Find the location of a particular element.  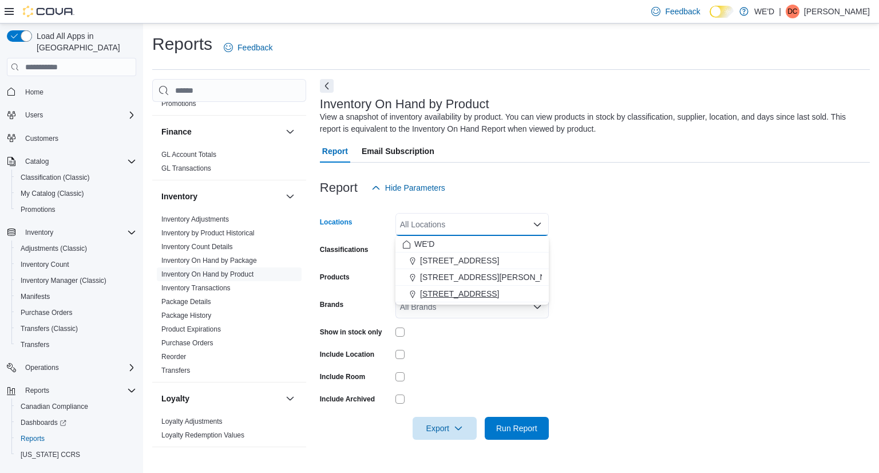

span: Inventory On Hand by Product is located at coordinates (207, 274).